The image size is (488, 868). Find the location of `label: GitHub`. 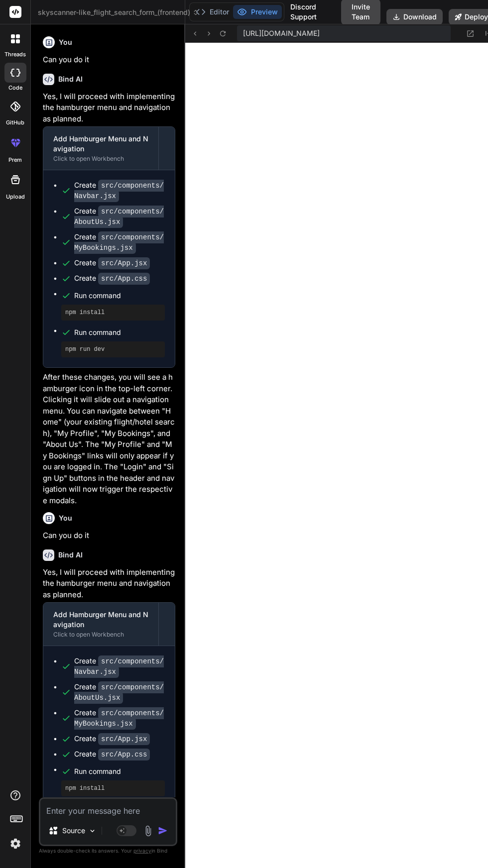

label: GitHub is located at coordinates (15, 122).